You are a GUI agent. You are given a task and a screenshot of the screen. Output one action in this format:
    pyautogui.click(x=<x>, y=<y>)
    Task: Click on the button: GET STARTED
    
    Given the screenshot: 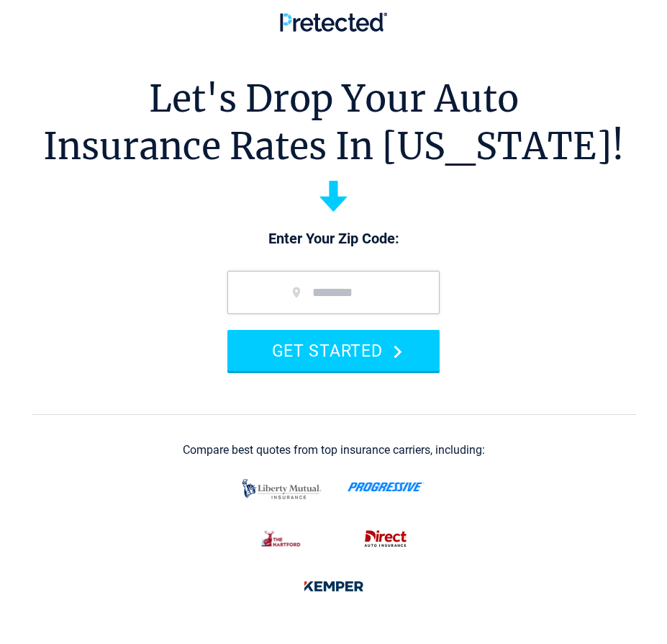 What is the action you would take?
    pyautogui.click(x=334, y=349)
    